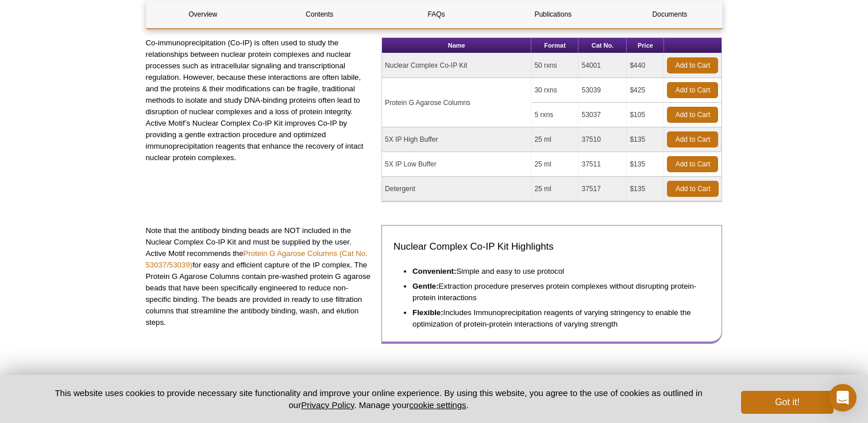 Image resolution: width=868 pixels, height=423 pixels. I want to click on button: Got it!, so click(787, 403).